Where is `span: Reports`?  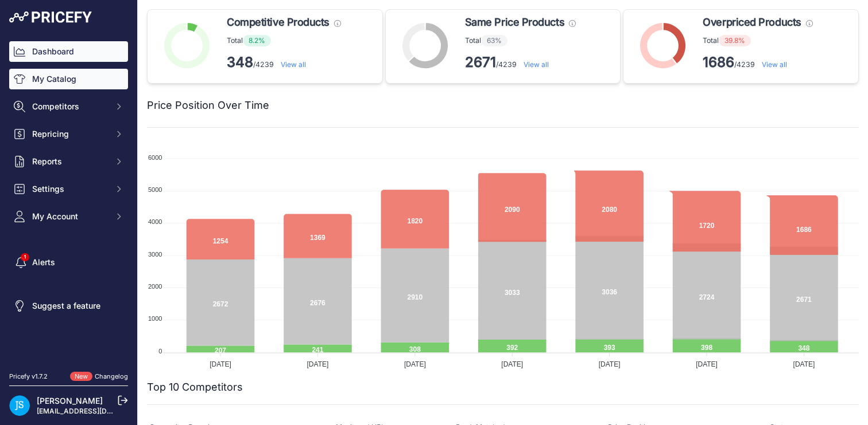
span: Reports is located at coordinates (70, 161).